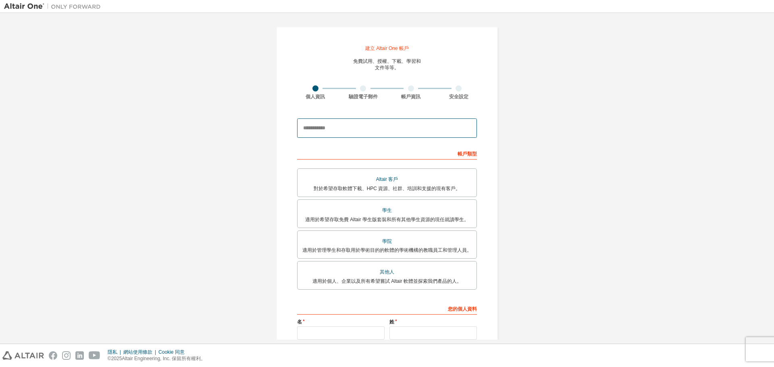 The image size is (774, 367). Describe the element at coordinates (387, 220) in the screenshot. I see `font: 適用於希望存取免費 Altair 學生版套裝和所有其他學生資源的現任就讀學生。` at that location.